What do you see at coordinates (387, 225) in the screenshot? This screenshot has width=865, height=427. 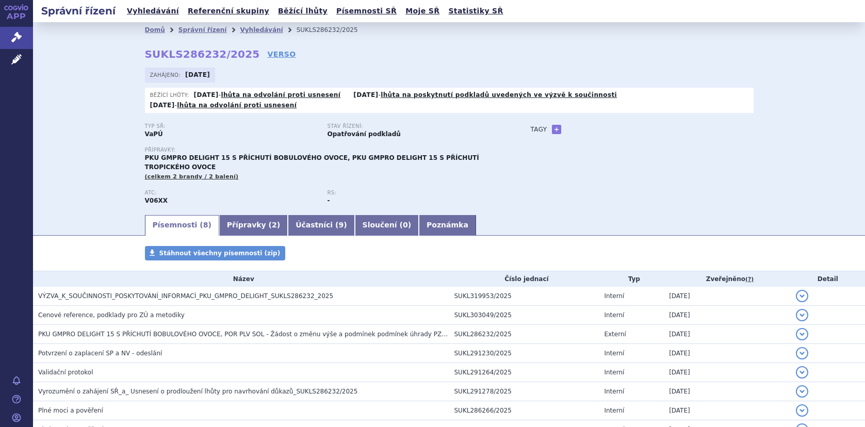 I see `a: Sloučení (0)` at bounding box center [387, 225].